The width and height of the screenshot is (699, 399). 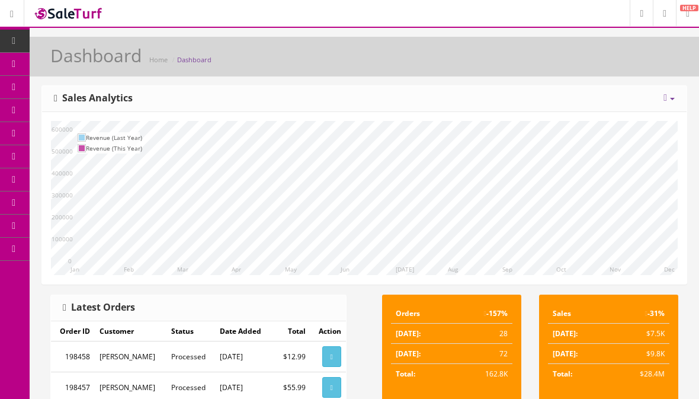 What do you see at coordinates (640, 314) in the screenshot?
I see `td: -31%` at bounding box center [640, 314].